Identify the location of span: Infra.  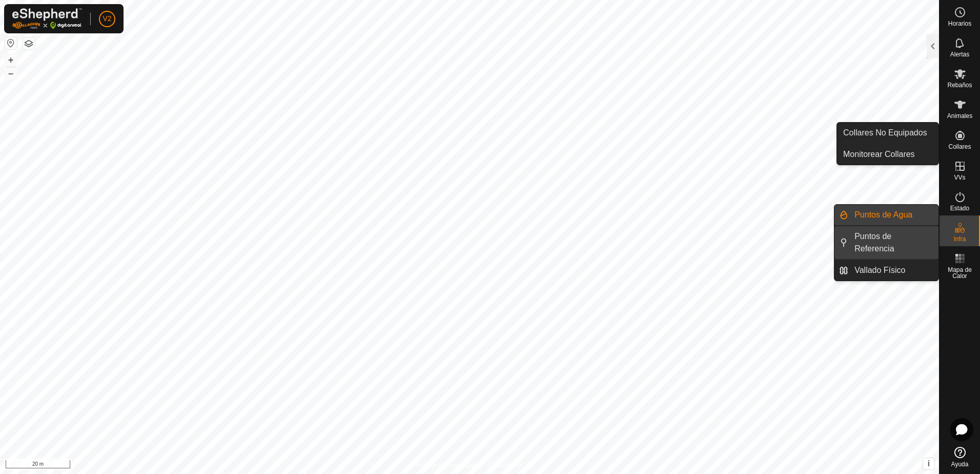
(960, 239).